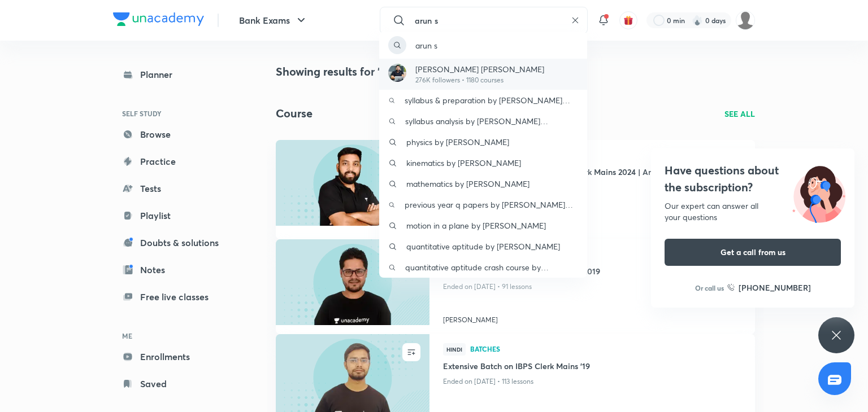 This screenshot has height=412, width=868. What do you see at coordinates (753, 179) in the screenshot?
I see `h4: Have questions about the subscription?` at bounding box center [753, 179].